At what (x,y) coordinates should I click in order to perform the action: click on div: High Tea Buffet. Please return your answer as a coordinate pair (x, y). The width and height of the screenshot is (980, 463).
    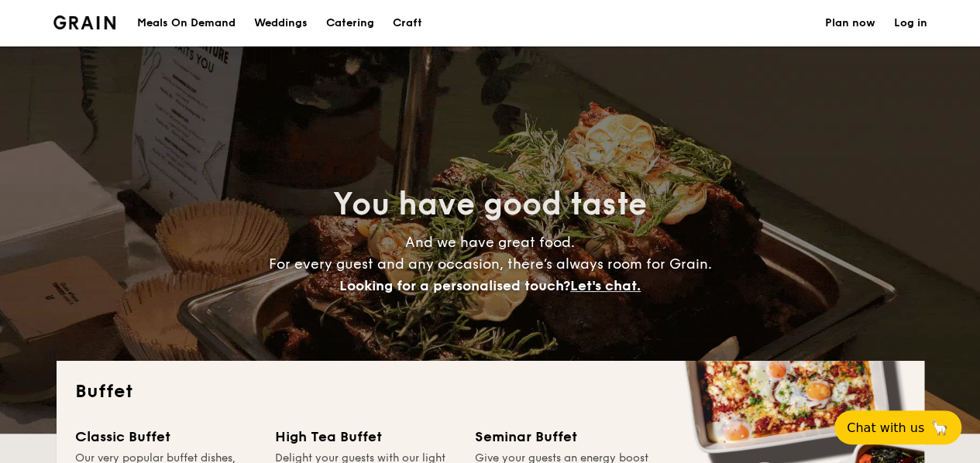
    Looking at the image, I should click on (365, 437).